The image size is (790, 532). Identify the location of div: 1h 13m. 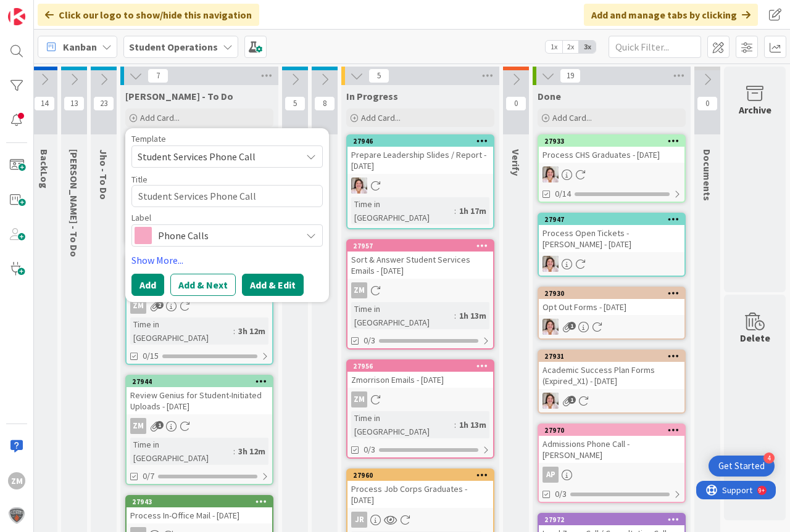
(473, 425).